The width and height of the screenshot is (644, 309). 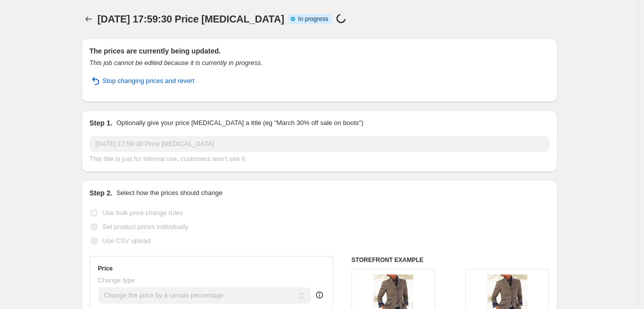 I want to click on button: Price change jobs, so click(x=89, y=19).